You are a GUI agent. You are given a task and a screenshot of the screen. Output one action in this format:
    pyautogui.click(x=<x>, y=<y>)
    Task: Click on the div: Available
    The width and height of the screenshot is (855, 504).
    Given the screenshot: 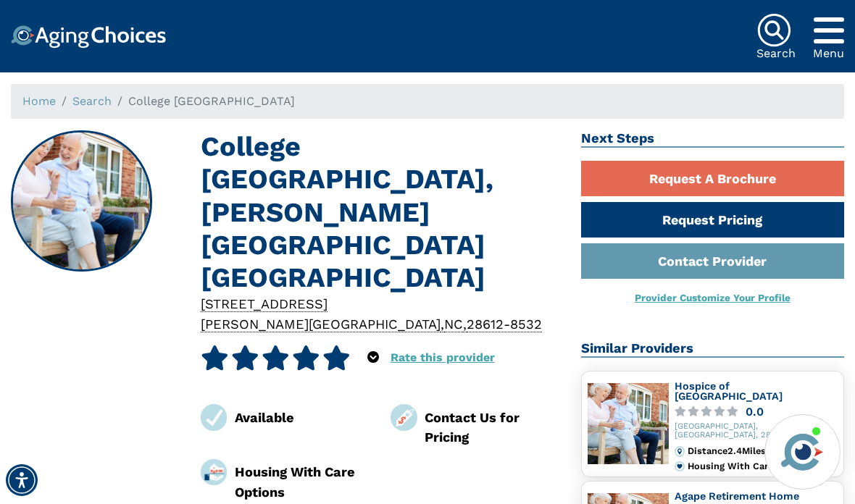 What is the action you would take?
    pyautogui.click(x=302, y=417)
    